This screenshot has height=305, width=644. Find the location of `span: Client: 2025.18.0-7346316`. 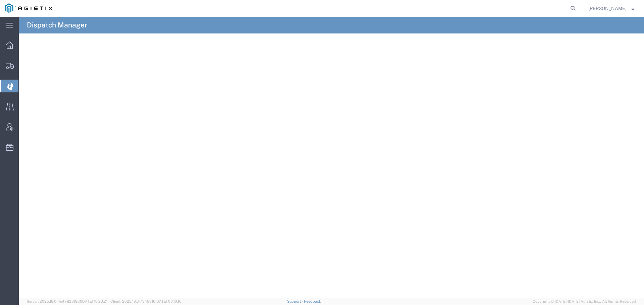

span: Client: 2025.18.0-7346316 is located at coordinates (146, 302).